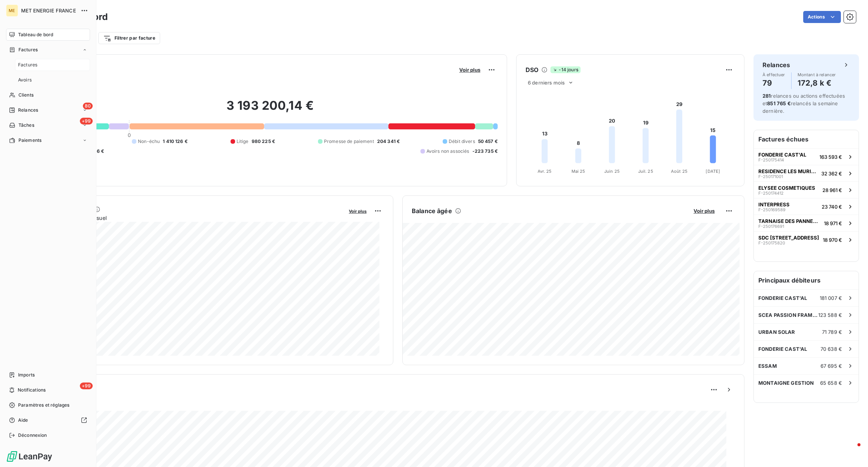 Image resolution: width=868 pixels, height=467 pixels. I want to click on span: relances ou actions effectuées et relancés la semaine dernière., so click(804, 104).